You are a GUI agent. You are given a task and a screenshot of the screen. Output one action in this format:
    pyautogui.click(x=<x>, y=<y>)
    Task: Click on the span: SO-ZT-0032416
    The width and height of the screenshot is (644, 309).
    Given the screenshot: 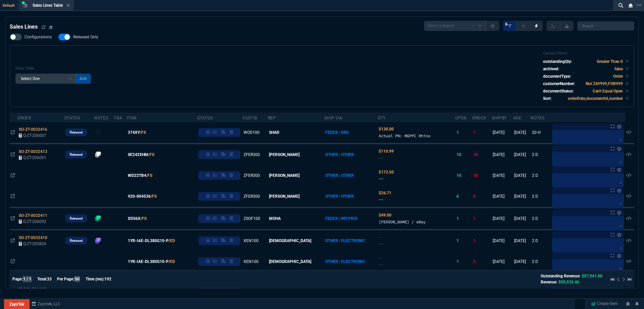 What is the action you would take?
    pyautogui.click(x=33, y=129)
    